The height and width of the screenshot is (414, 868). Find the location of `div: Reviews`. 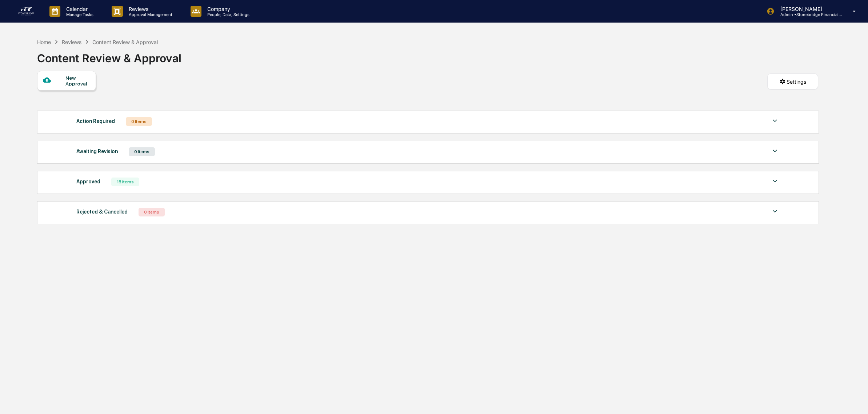

div: Reviews is located at coordinates (72, 42).